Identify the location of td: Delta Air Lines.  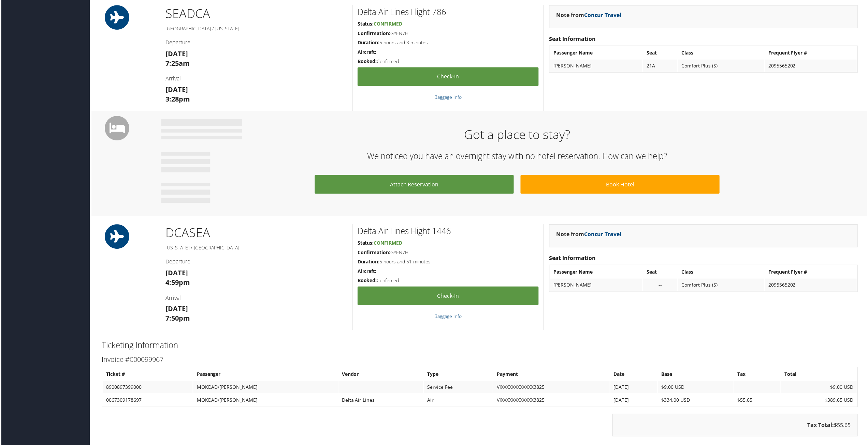
(380, 401).